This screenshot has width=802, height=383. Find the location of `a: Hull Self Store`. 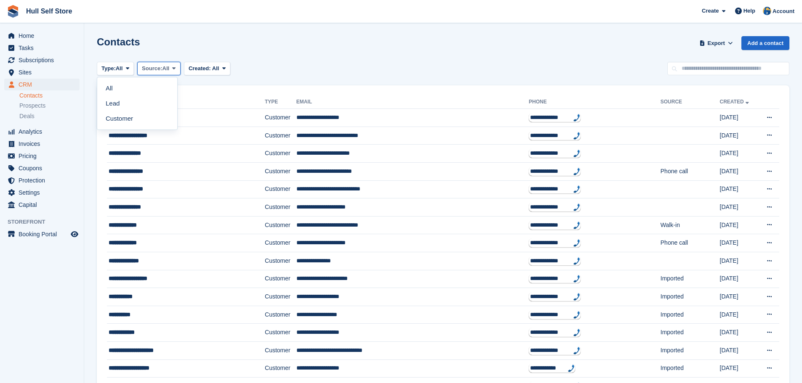

a: Hull Self Store is located at coordinates (49, 11).